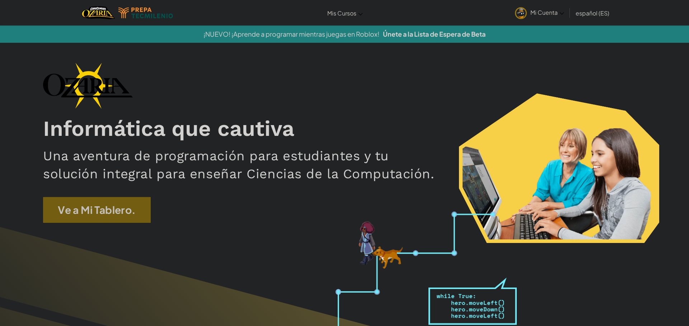 Image resolution: width=689 pixels, height=326 pixels. What do you see at coordinates (539, 13) in the screenshot?
I see `a: Mi Cuenta` at bounding box center [539, 13].